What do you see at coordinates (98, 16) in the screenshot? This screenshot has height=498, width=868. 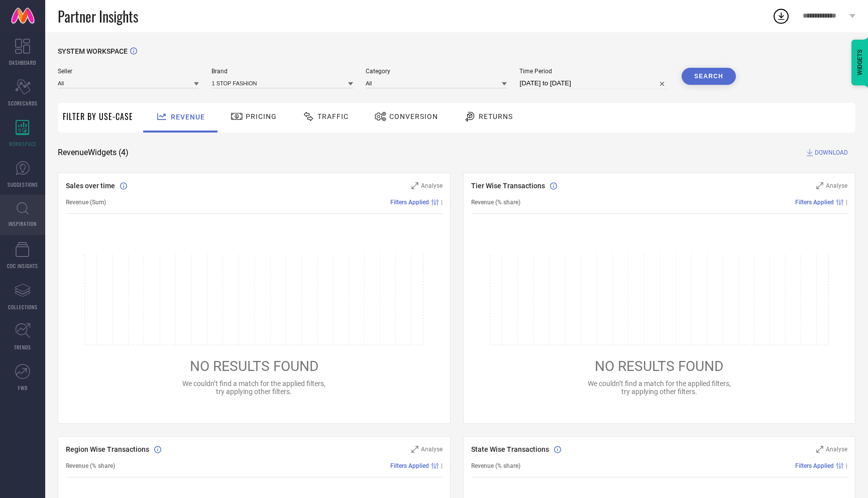 I see `span: Partner Insights` at bounding box center [98, 16].